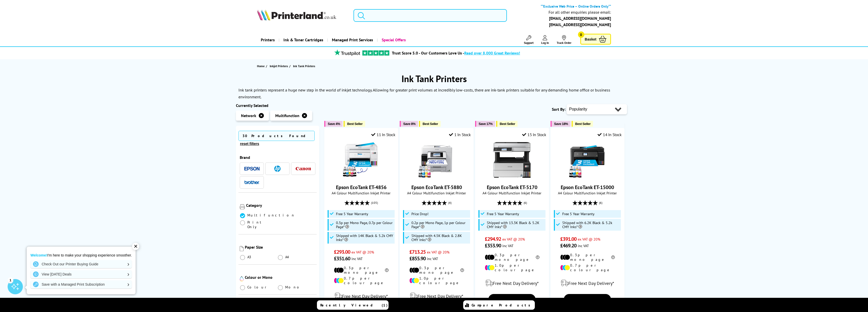 The image size is (868, 312). What do you see at coordinates (569, 246) in the screenshot?
I see `span: £469.20` at bounding box center [569, 246].